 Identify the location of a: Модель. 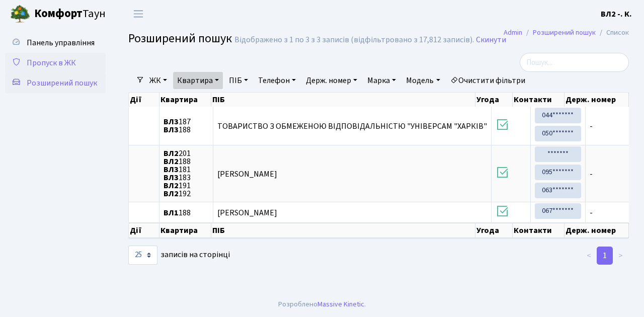
(422, 80).